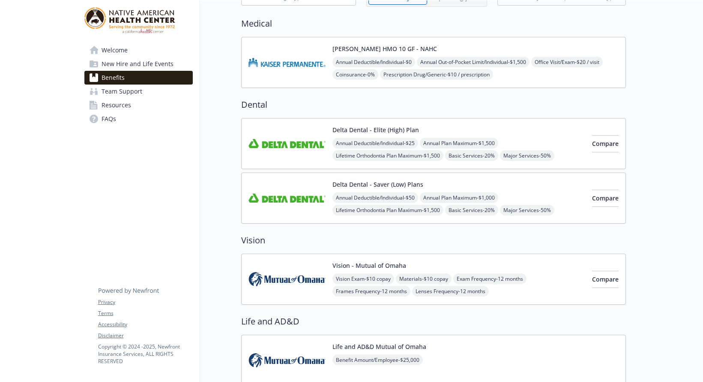 Image resolution: width=703 pixels, height=382 pixels. I want to click on span: Office Visit/Exam - $20 / visit, so click(567, 62).